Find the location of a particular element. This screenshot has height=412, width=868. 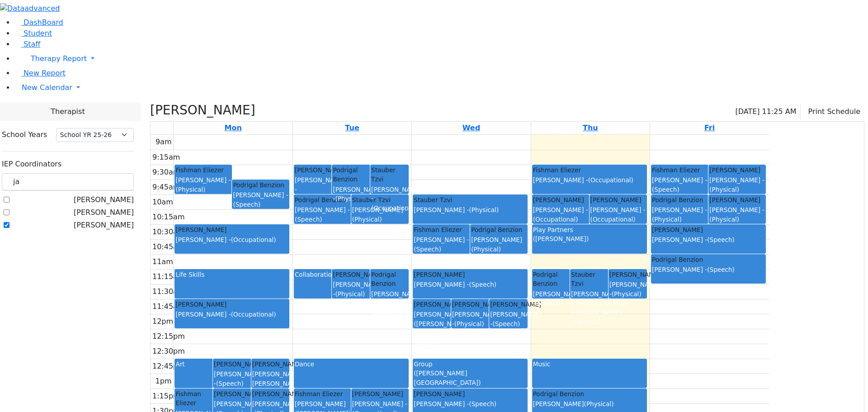

div: 11am is located at coordinates (163, 262).